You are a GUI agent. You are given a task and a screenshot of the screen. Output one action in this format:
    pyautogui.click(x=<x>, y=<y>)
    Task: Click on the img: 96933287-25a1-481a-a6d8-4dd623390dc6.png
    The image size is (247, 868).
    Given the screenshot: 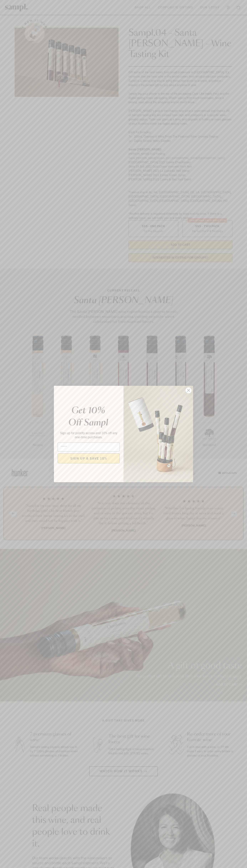 What is the action you would take?
    pyautogui.click(x=158, y=434)
    